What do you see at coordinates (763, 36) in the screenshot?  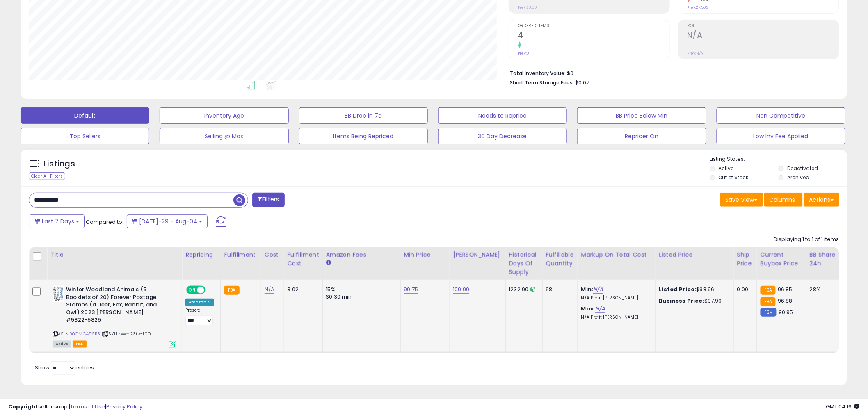 I see `h2: N/A` at bounding box center [763, 36].